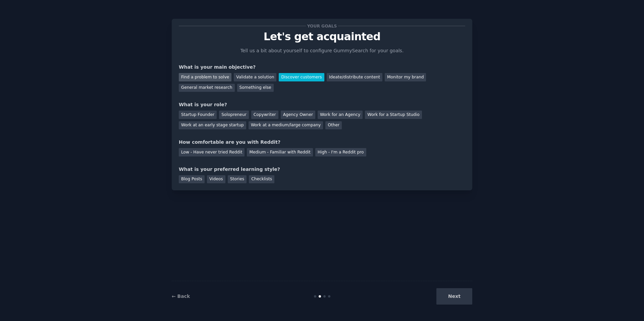 This screenshot has width=644, height=321. What do you see at coordinates (206, 88) in the screenshot?
I see `div: General market research` at bounding box center [206, 88].